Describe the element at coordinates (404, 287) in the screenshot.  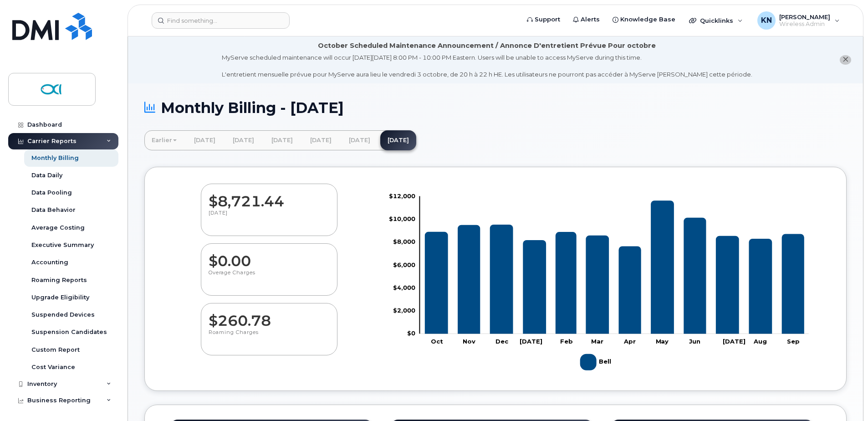
I see `tspan: $4,000` at that location.